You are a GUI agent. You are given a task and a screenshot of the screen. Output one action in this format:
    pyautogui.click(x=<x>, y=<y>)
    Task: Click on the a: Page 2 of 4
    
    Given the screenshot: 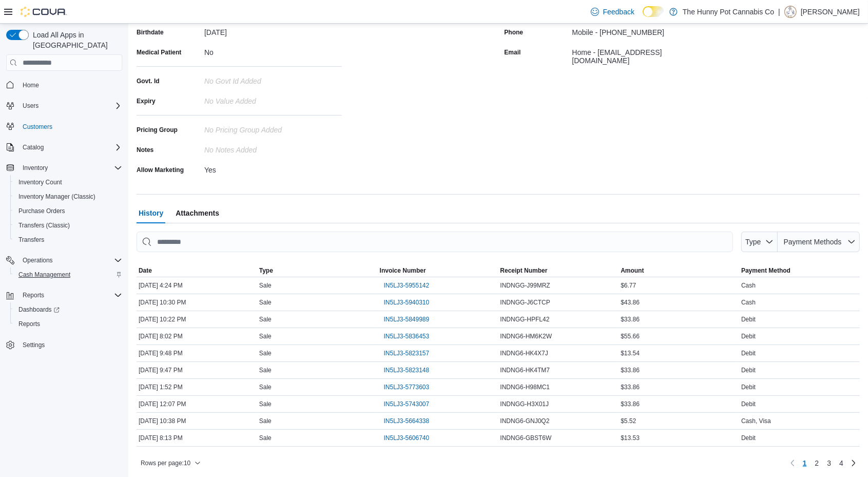 What is the action you would take?
    pyautogui.click(x=817, y=463)
    